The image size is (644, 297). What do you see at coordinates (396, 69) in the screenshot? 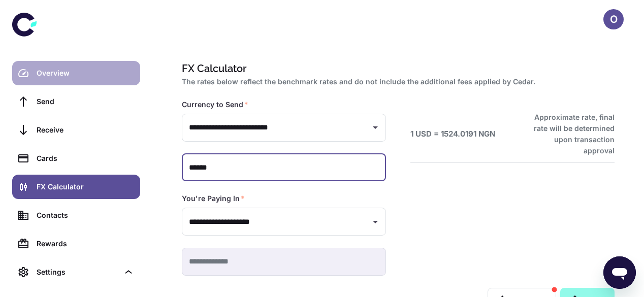
I see `h1: FX Calculator` at bounding box center [396, 69].